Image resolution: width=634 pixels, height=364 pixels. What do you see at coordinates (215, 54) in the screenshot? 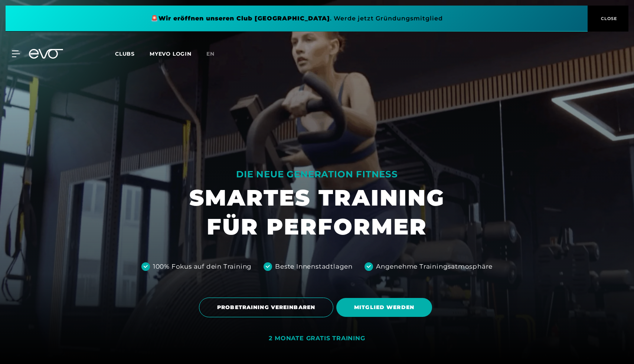
I see `a: en` at bounding box center [215, 54].